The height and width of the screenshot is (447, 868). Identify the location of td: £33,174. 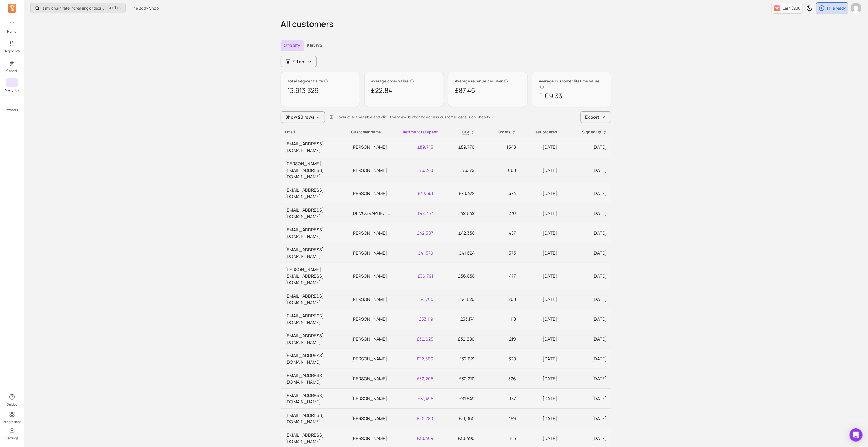
(459, 319).